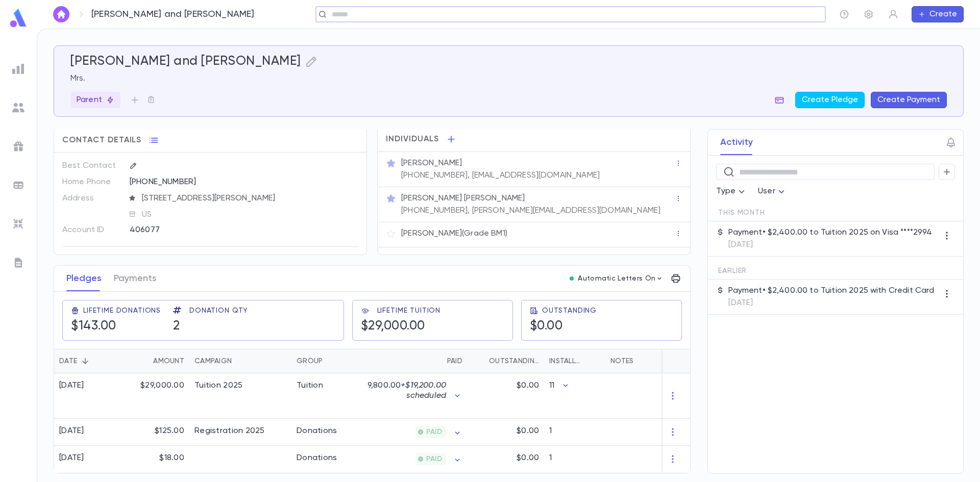  Describe the element at coordinates (737, 142) in the screenshot. I see `button: Activity` at that location.